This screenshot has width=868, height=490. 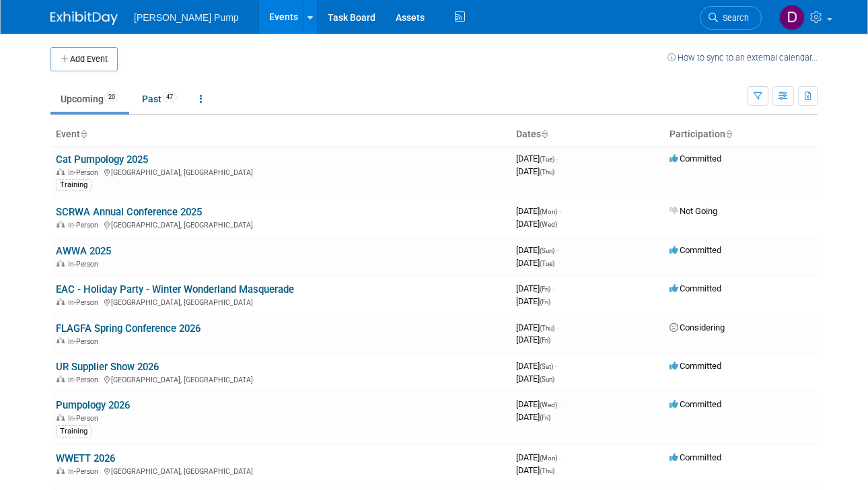 What do you see at coordinates (112, 97) in the screenshot?
I see `span: 20` at bounding box center [112, 97].